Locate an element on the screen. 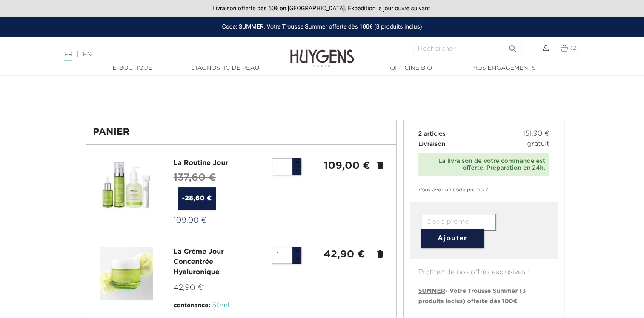 The image size is (644, 318). span: Livraison is located at coordinates (432, 144).